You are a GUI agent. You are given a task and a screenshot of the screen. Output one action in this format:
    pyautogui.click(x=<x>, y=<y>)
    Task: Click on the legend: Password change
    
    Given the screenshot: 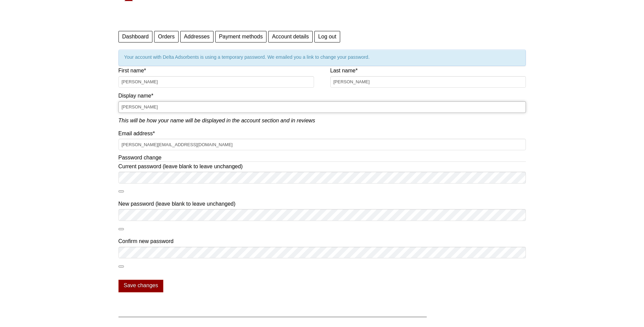 What is the action you would take?
    pyautogui.click(x=322, y=158)
    